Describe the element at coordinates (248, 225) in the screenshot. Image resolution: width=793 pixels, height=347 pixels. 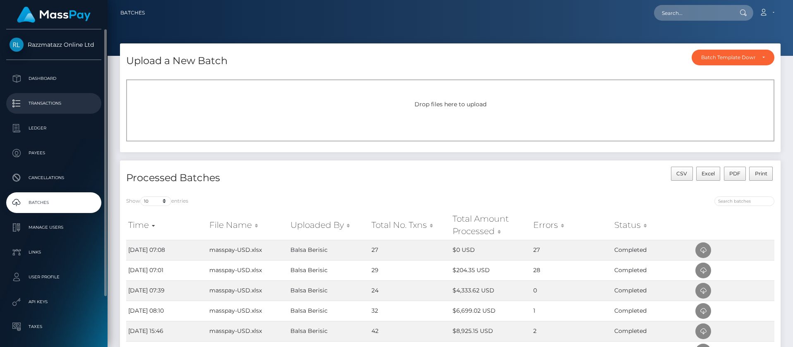
I see `th: File Name: activate to sort column ascending` at that location.